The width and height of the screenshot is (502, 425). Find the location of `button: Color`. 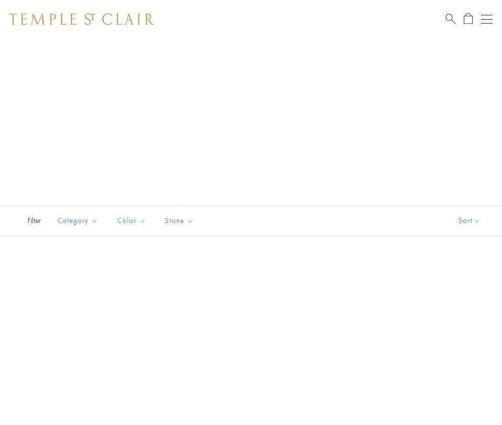

button: Color is located at coordinates (132, 220).